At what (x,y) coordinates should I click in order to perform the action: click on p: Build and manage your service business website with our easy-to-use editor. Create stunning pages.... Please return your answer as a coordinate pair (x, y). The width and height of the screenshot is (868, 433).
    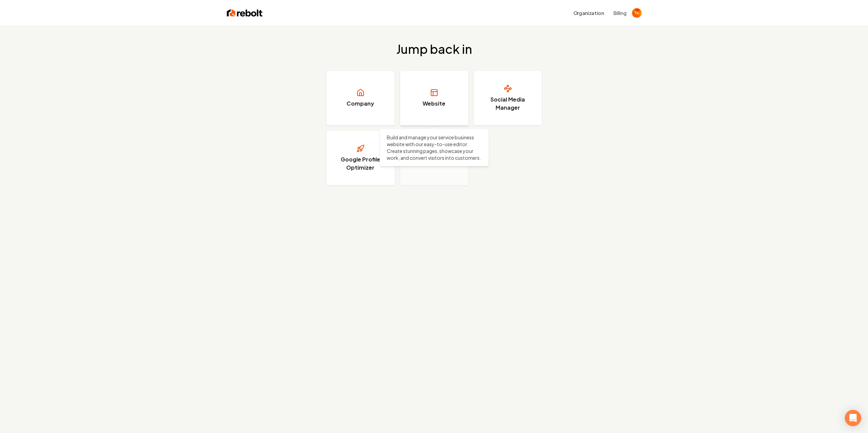
    Looking at the image, I should click on (434, 148).